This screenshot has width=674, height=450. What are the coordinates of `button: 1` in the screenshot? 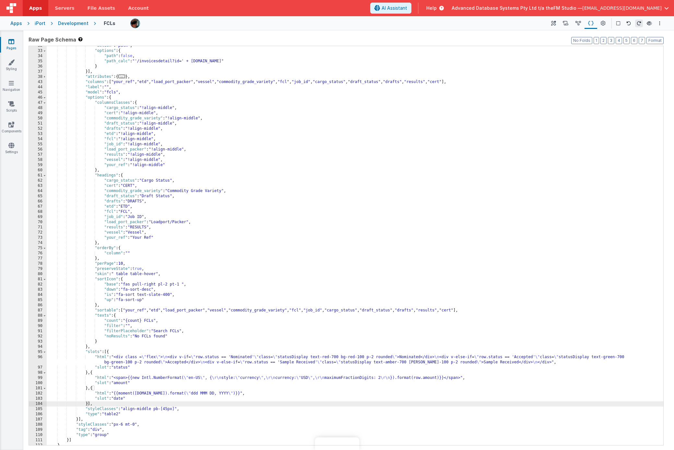 It's located at (596, 41).